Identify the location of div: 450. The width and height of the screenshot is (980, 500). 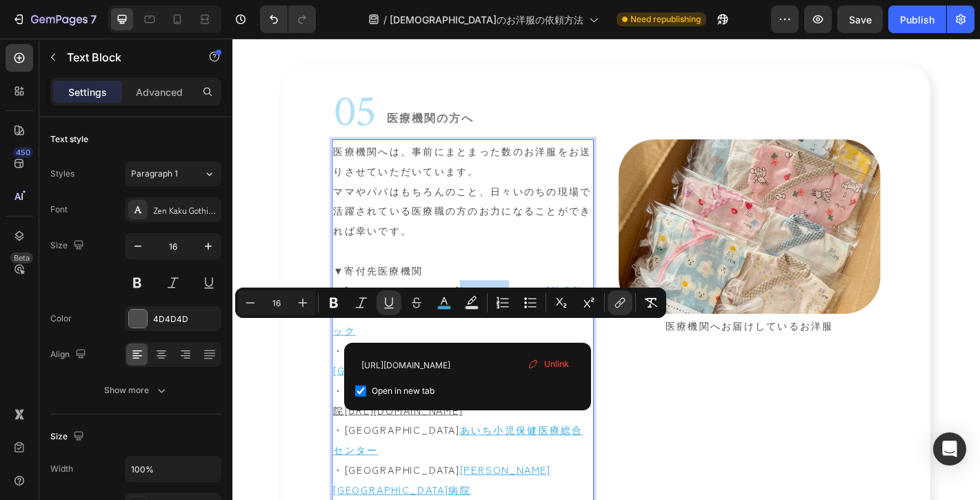
(23, 152).